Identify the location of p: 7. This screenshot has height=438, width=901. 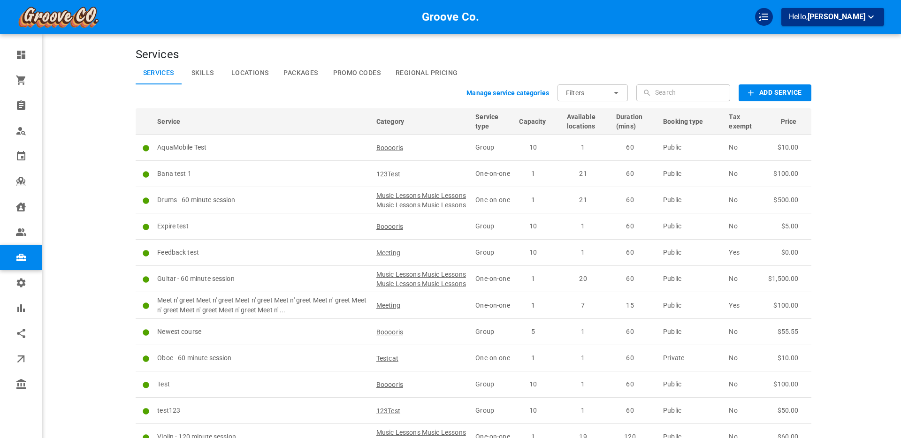
(583, 305).